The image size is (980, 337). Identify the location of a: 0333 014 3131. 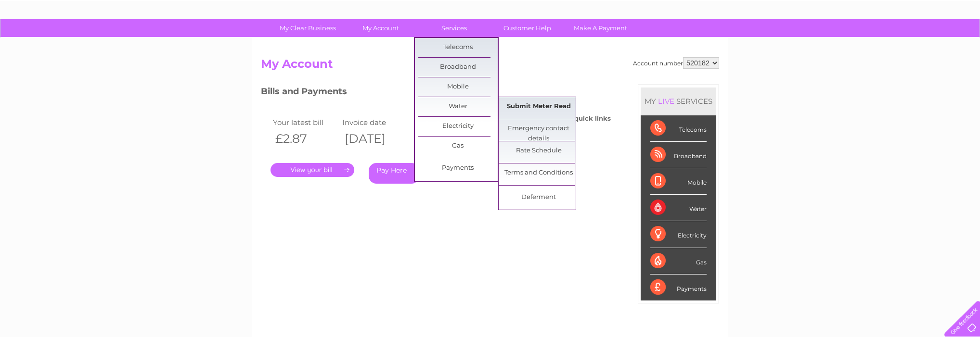
(831, 11).